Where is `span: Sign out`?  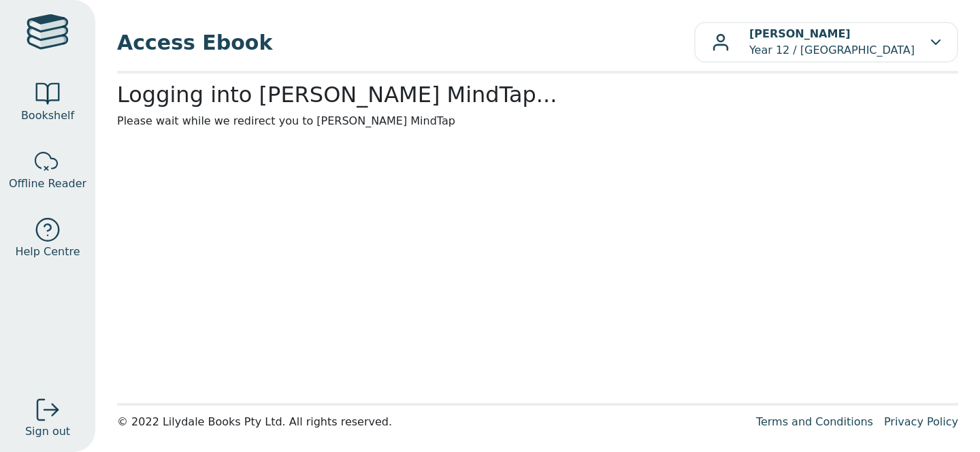
span: Sign out is located at coordinates (48, 432).